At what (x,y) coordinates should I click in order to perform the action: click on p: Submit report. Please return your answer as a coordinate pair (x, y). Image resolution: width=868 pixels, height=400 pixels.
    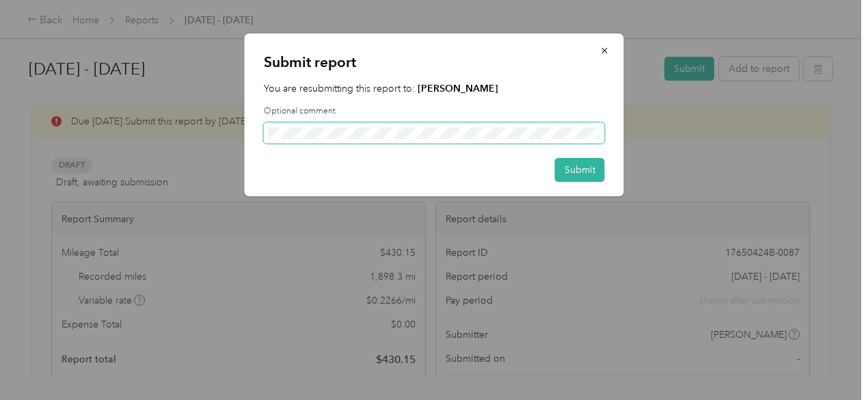
    Looking at the image, I should click on (434, 62).